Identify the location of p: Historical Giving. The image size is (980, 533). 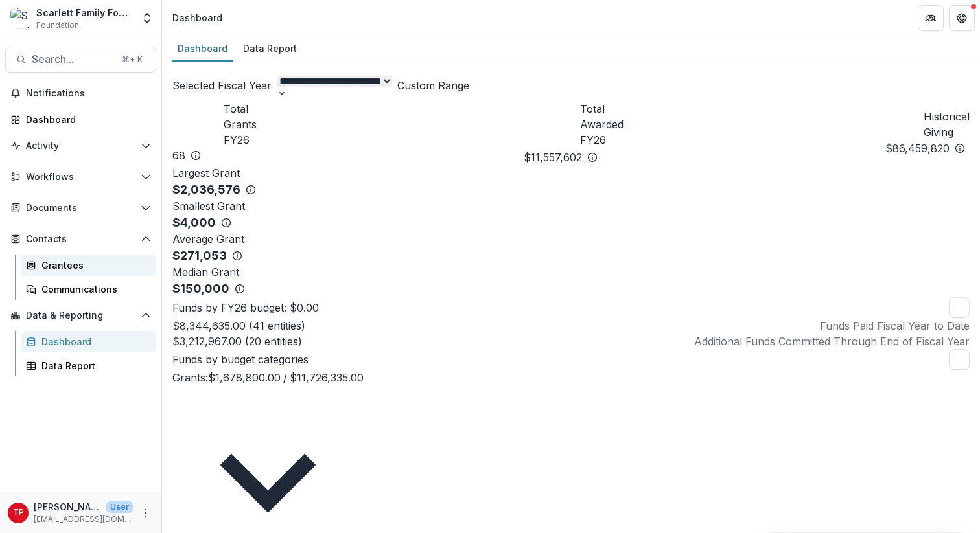
(946, 125).